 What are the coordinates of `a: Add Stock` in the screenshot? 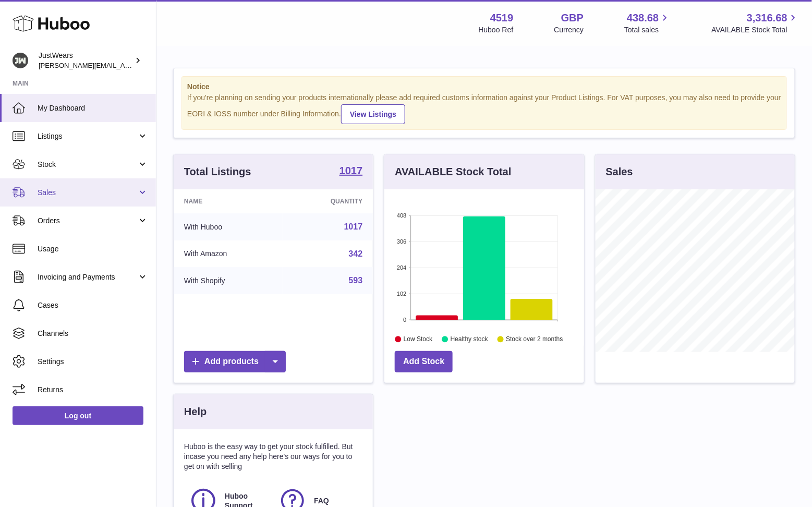 It's located at (423, 362).